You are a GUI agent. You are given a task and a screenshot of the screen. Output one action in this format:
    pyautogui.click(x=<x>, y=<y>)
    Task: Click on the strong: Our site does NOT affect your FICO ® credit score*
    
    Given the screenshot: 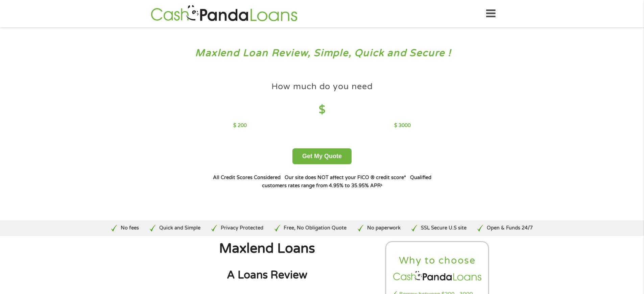 What is the action you would take?
    pyautogui.click(x=345, y=177)
    